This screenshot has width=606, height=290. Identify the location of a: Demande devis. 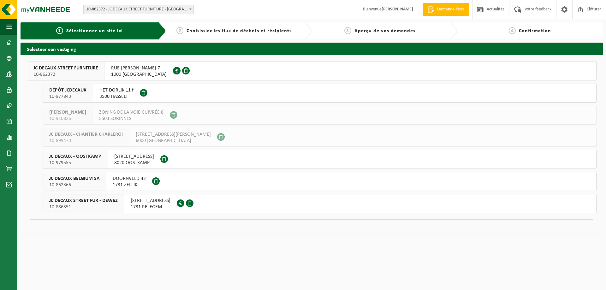
(445, 9).